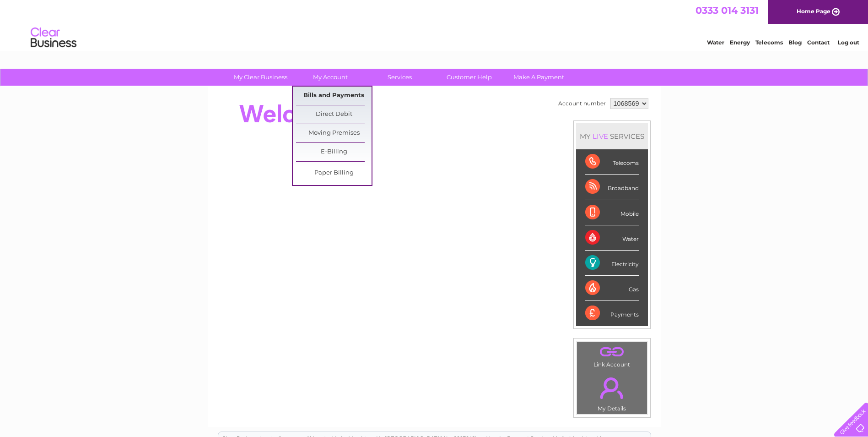 Image resolution: width=868 pixels, height=437 pixels. I want to click on a: Direct Debit, so click(334, 114).